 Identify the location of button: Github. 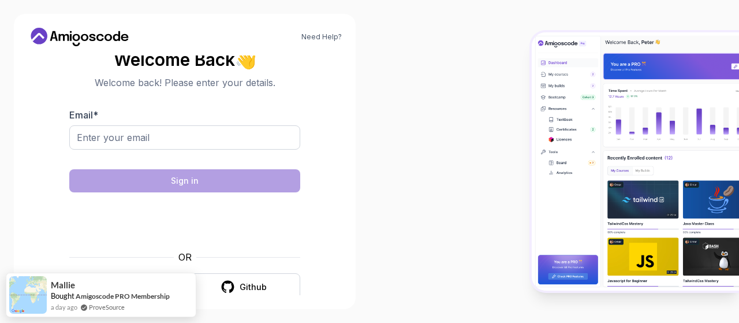
(244, 286).